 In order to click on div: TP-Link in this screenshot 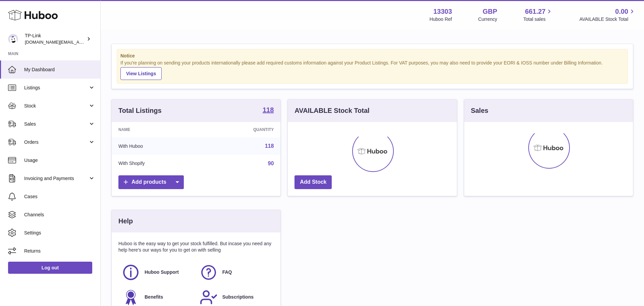, I will do `click(55, 39)`.